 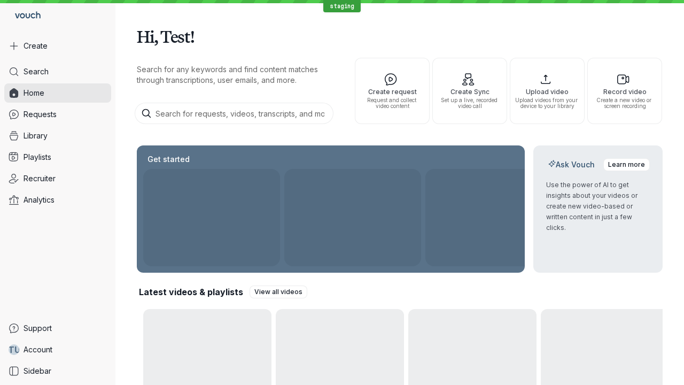 I want to click on button: Create SyncSet up a live, recorded video call, so click(x=470, y=91).